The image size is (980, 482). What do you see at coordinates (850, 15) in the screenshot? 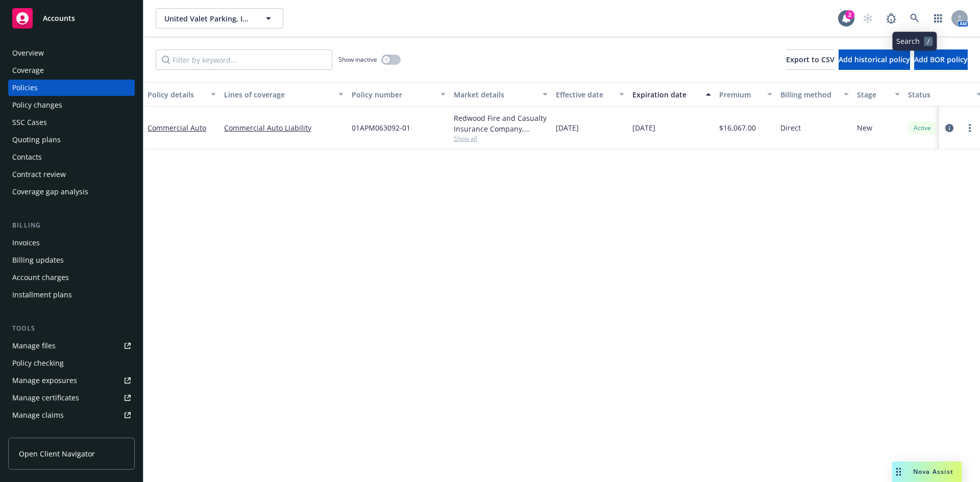
I see `div: 2` at bounding box center [850, 15].